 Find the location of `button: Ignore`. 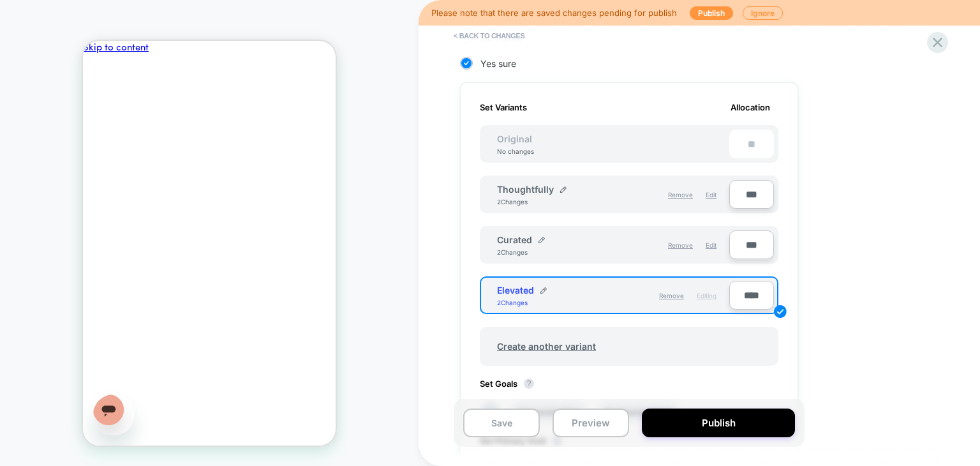

button: Ignore is located at coordinates (763, 13).